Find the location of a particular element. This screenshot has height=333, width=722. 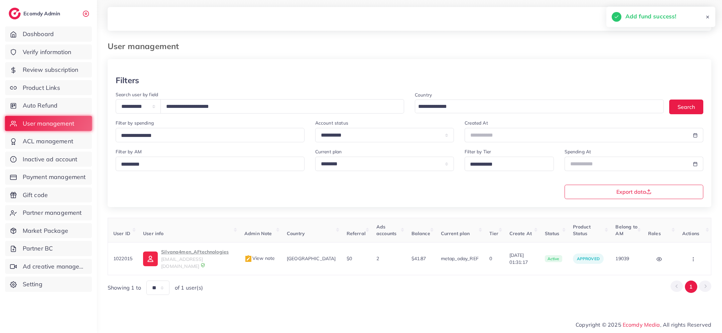

span: approved is located at coordinates (589, 259).